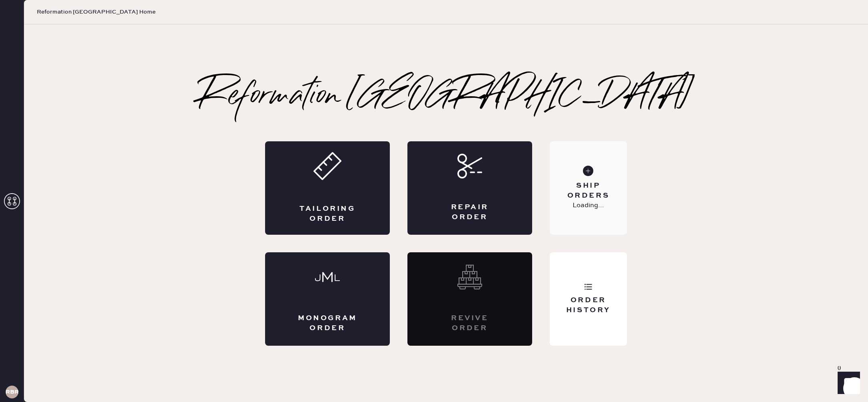 This screenshot has width=868, height=402. I want to click on div: Repair Order, so click(470, 213).